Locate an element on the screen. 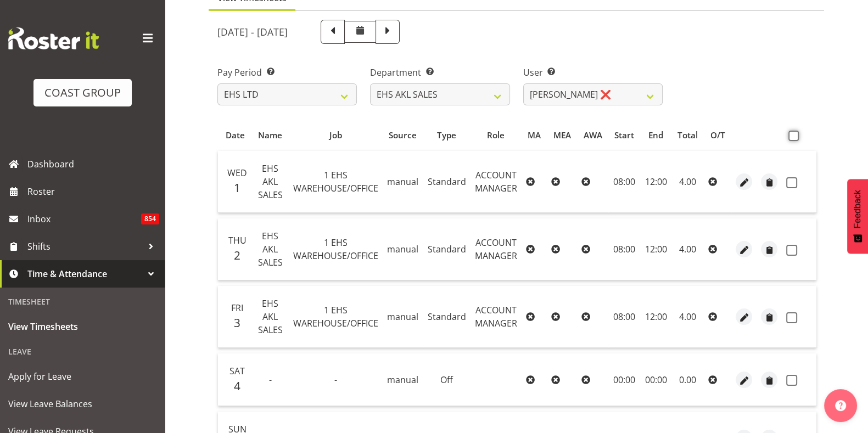 The image size is (868, 433). label: User is located at coordinates (593, 72).